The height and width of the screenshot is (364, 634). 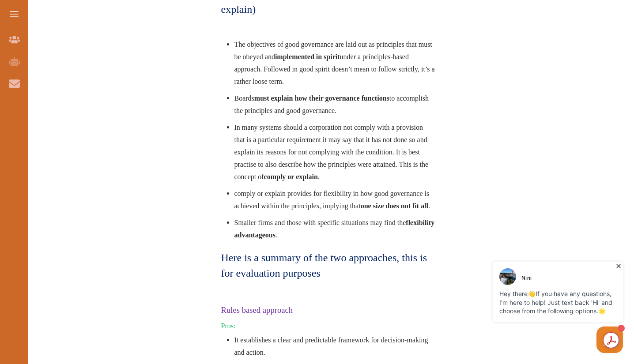 I want to click on span: The objectives of good governance are laid out as principles that must be obeyed and under a prin..., so click(x=335, y=63).